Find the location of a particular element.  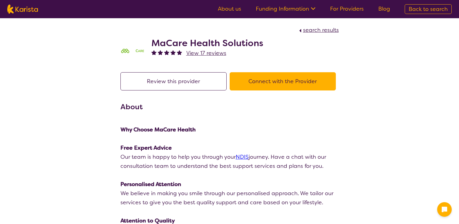

img: Karista logo is located at coordinates (22, 9).